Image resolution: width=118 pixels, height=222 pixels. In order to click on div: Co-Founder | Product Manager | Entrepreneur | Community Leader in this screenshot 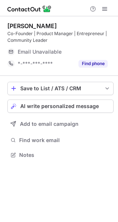, I will do `click(61, 37)`.